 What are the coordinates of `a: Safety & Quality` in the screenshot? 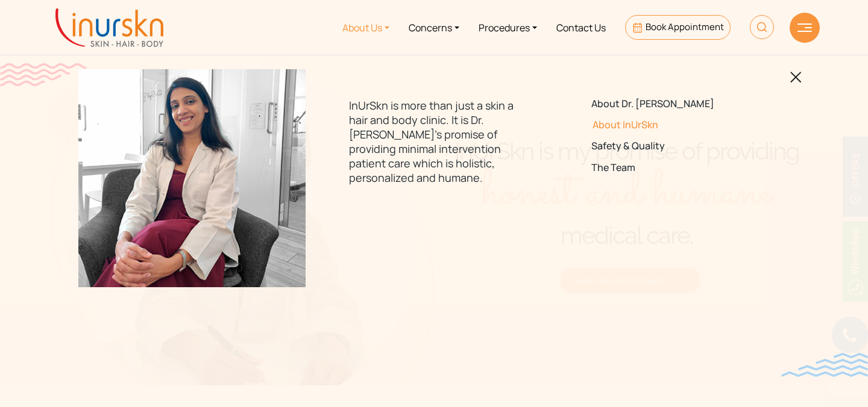 It's located at (676, 146).